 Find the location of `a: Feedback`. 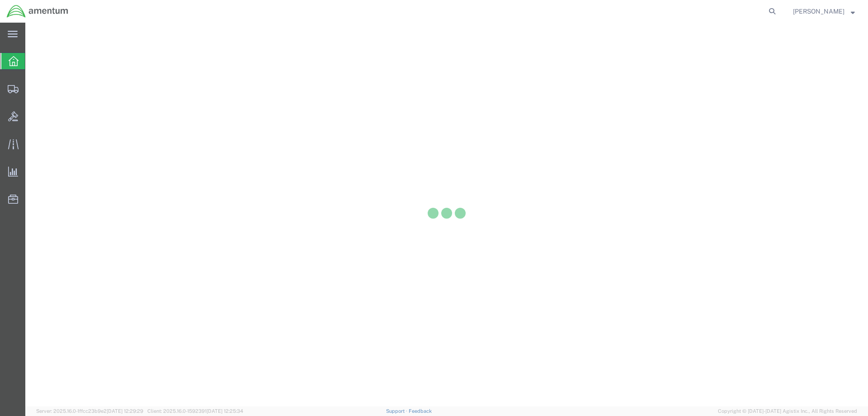

a: Feedback is located at coordinates (420, 411).